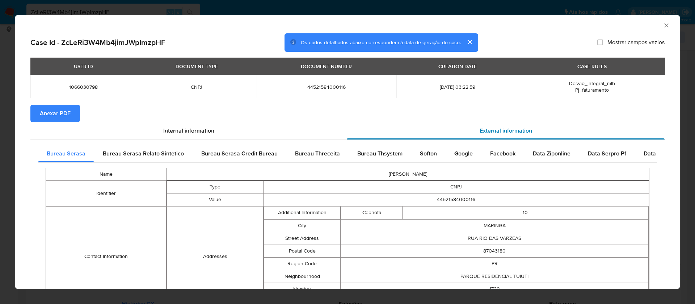 This screenshot has width=695, height=304. I want to click on span: Google, so click(463, 153).